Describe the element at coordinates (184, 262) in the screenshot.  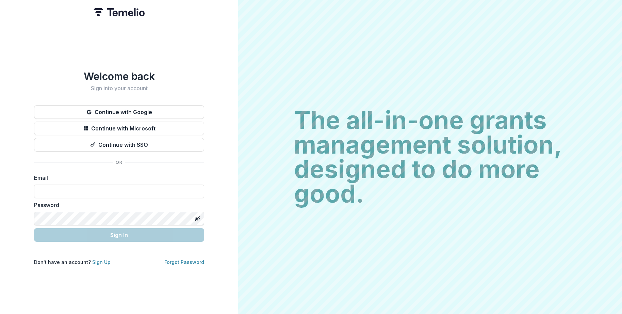
I see `a: Forgot Password` at that location.